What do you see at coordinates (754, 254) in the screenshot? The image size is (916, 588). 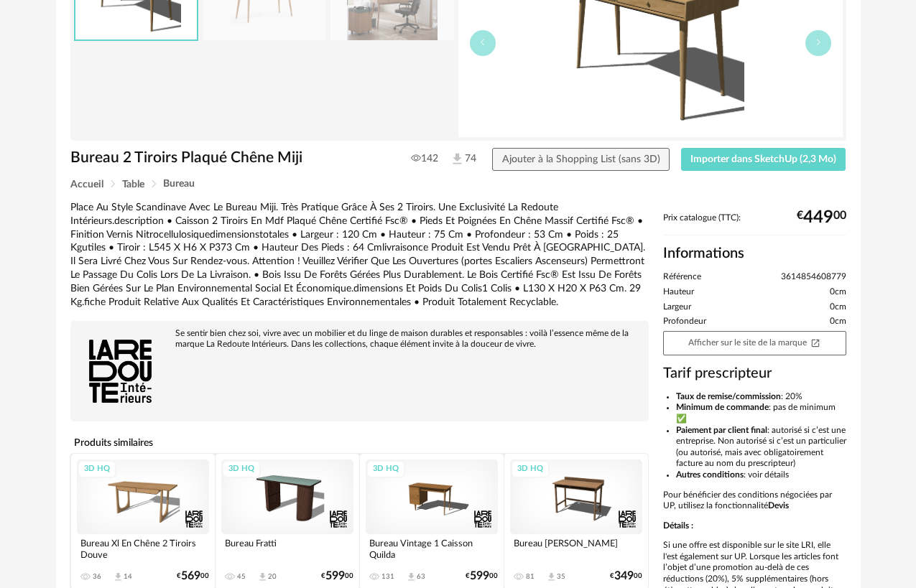 I see `h2: Informations` at bounding box center [754, 254].